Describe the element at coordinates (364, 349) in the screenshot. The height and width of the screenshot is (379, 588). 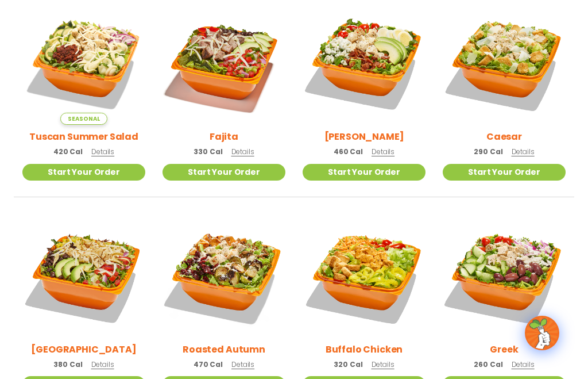
I see `h2: Buffalo Chicken` at that location.